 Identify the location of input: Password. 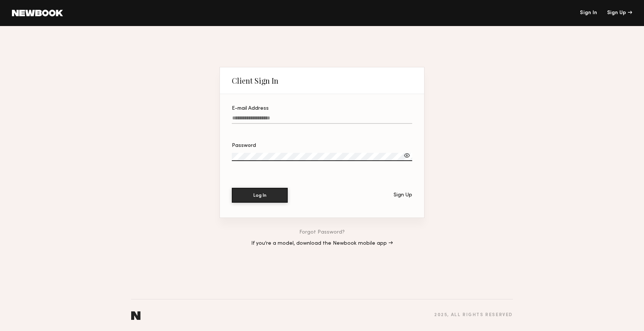
(322, 157).